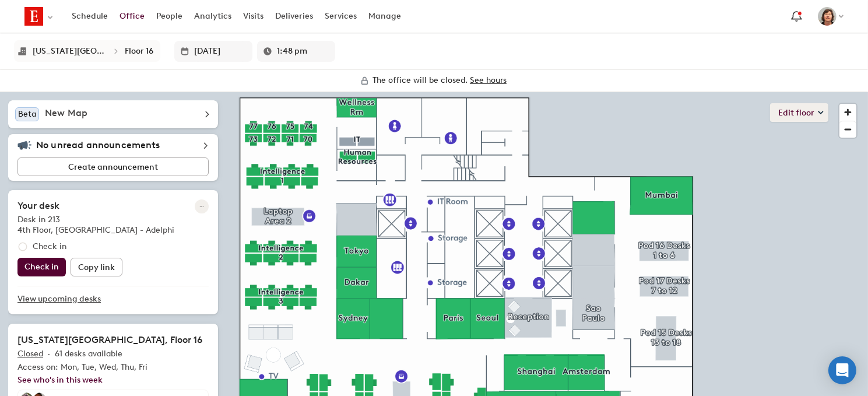 The image size is (868, 396). Describe the element at coordinates (212, 16) in the screenshot. I see `a: Analytics` at that location.